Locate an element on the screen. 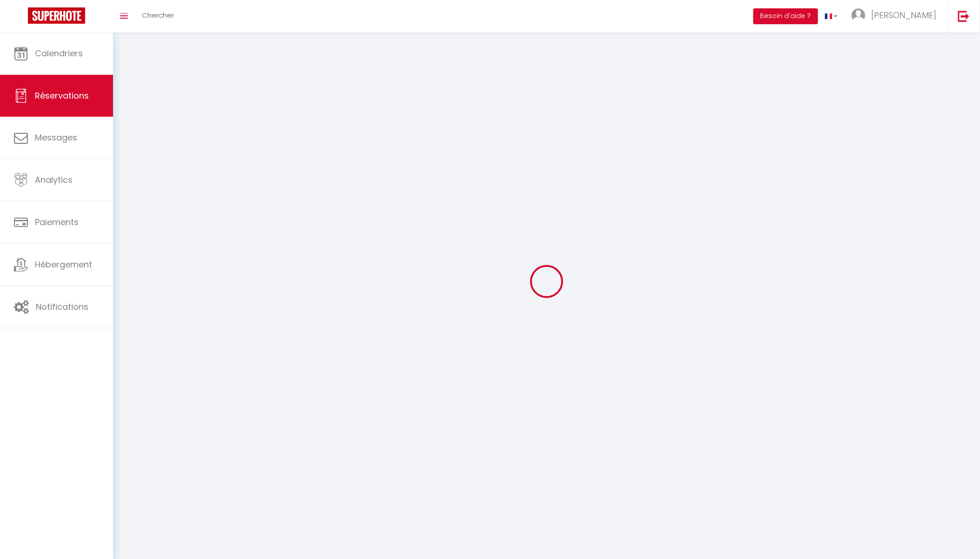 This screenshot has height=559, width=980. img: Super Booking is located at coordinates (57, 15).